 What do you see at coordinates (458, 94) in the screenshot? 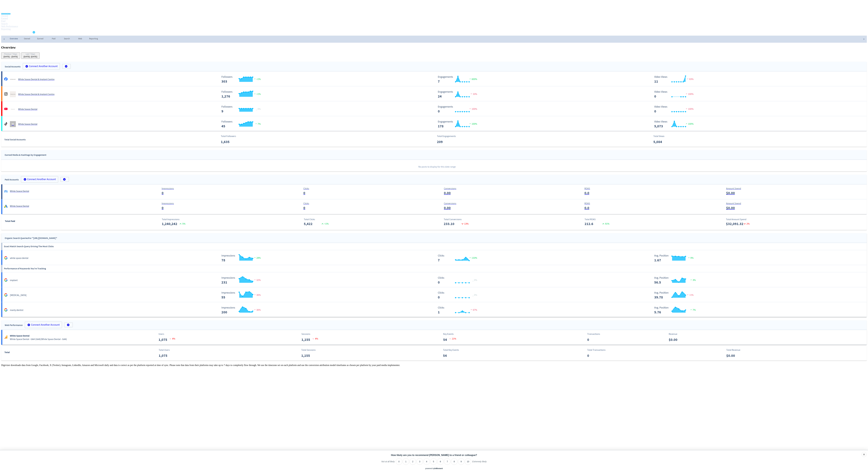
I see `svg: Engagements 24` at bounding box center [458, 94].